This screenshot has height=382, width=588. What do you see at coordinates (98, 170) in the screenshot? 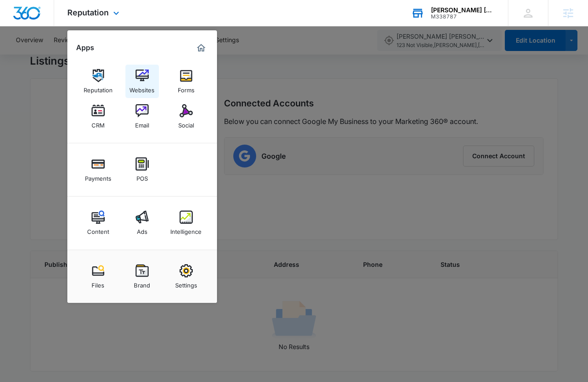
I see `a: Payments` at bounding box center [98, 170].